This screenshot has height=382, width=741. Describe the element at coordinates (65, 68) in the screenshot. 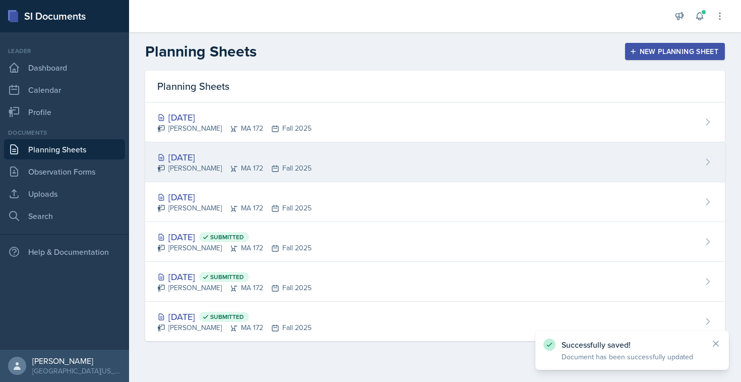

I see `a: Dashboard` at that location.